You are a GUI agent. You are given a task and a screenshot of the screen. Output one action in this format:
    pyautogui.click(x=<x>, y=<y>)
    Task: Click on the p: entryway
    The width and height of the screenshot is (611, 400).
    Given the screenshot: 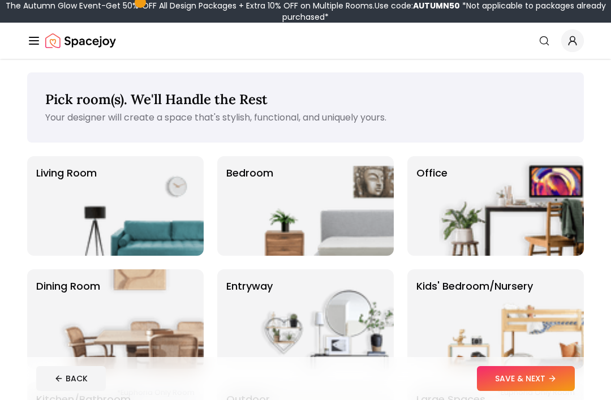 What is the action you would take?
    pyautogui.click(x=250, y=319)
    